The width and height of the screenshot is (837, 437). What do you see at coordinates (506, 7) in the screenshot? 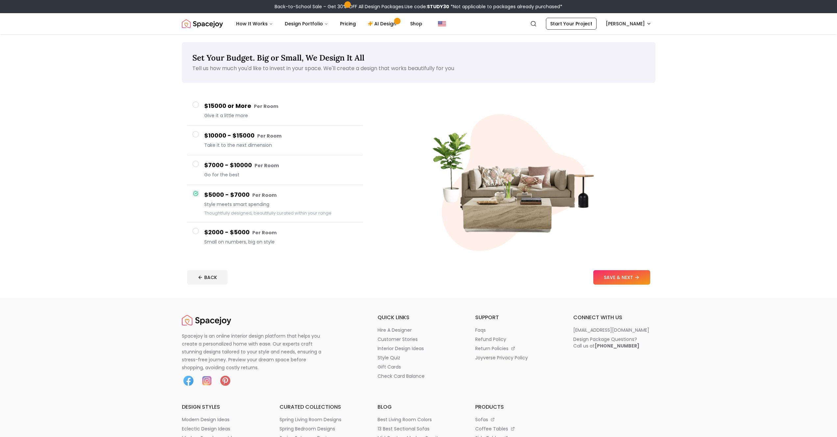
I see `span: *Not applicable to packages already purchased*` at bounding box center [506, 7].